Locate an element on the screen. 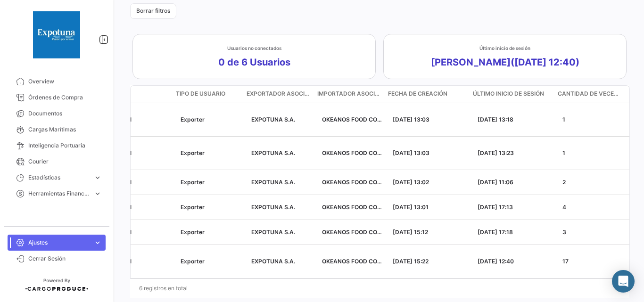  a: Overview is located at coordinates (57, 81).